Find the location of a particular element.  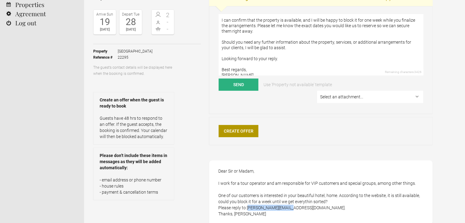

button: Send is located at coordinates (239, 85).